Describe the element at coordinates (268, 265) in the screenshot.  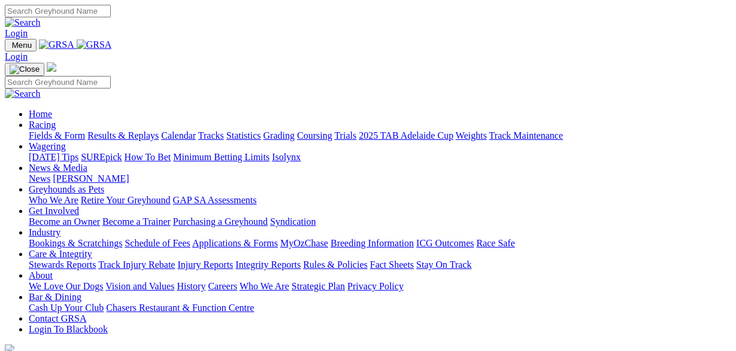
I see `a: Integrity Reports` at that location.